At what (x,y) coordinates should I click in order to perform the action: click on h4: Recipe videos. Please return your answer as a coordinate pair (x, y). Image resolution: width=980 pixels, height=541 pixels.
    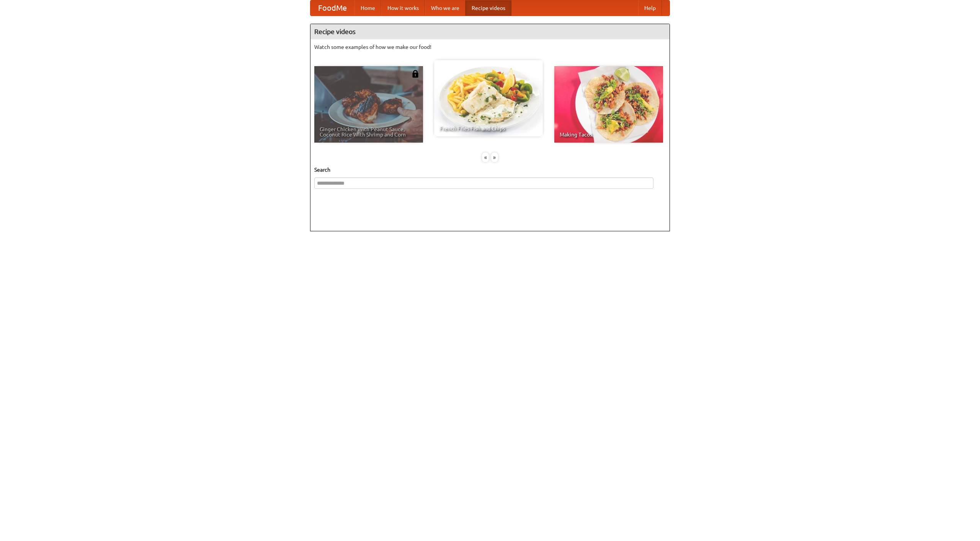
    Looking at the image, I should click on (490, 32).